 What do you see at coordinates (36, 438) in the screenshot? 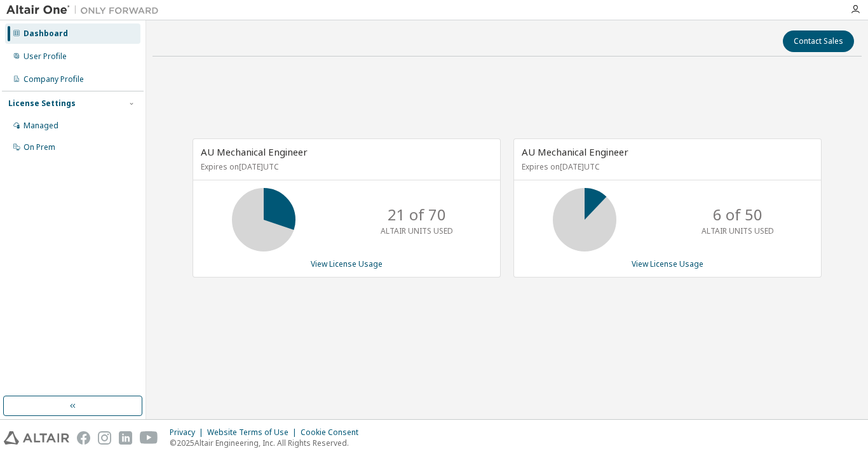
I see `img: altair_logo.svg` at bounding box center [36, 438].